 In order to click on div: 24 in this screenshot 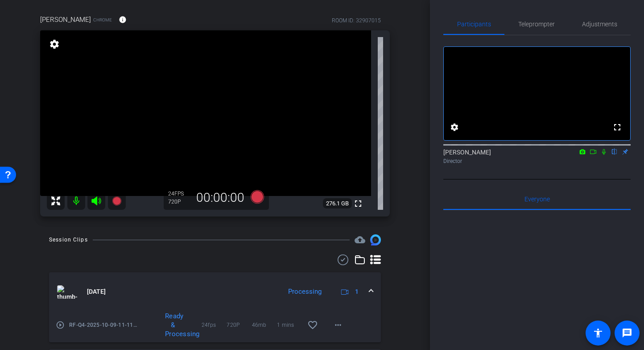, I will do `click(179, 194)`.